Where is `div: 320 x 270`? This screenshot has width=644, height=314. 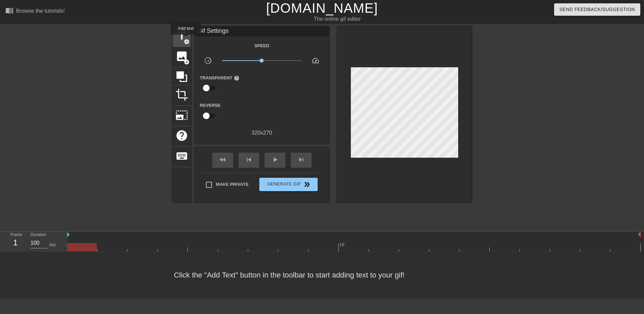 div: 320 x 270 is located at coordinates (262, 133).